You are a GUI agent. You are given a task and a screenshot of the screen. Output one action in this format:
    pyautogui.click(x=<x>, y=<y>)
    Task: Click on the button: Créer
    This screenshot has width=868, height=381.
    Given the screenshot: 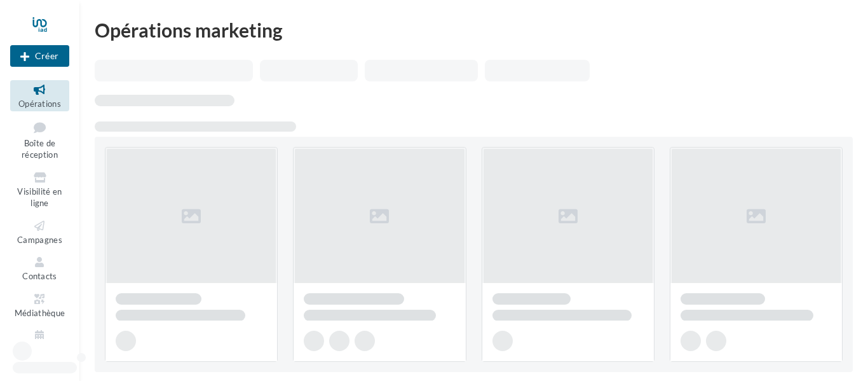 What is the action you would take?
    pyautogui.click(x=40, y=56)
    